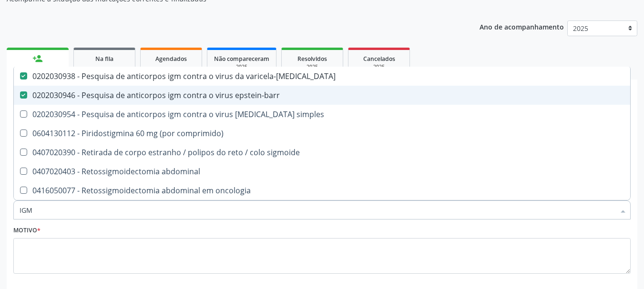 The image size is (644, 289). What do you see at coordinates (37, 69) in the screenshot?
I see `div: Nova marcação` at bounding box center [37, 69].